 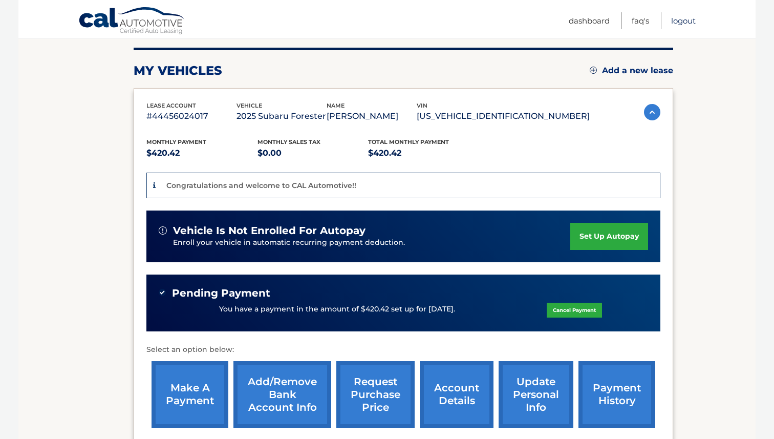 What do you see at coordinates (282, 394) in the screenshot?
I see `a: Add/Remove bank account info` at bounding box center [282, 394].